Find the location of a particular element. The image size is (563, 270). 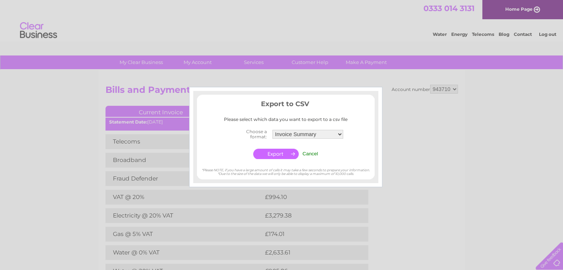

div: *Please NOTE, if you have a large amount of calls it may take a few seconds to prepare your infor... is located at coordinates (286, 168).